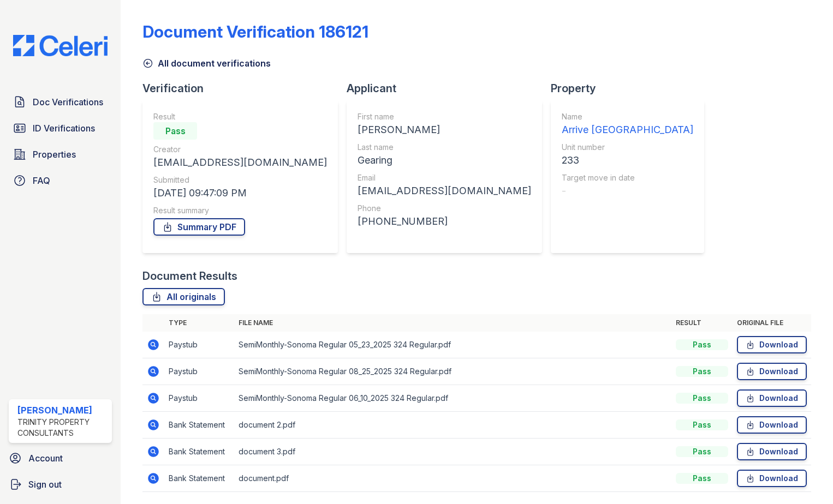 The width and height of the screenshot is (833, 504). I want to click on div: Gearing, so click(444, 160).